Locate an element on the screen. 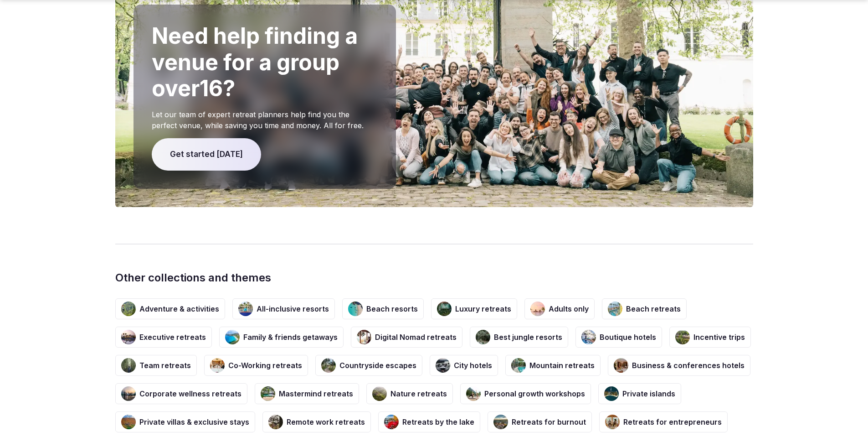 The width and height of the screenshot is (868, 437). h3: Retreats for burnout is located at coordinates (549, 421).